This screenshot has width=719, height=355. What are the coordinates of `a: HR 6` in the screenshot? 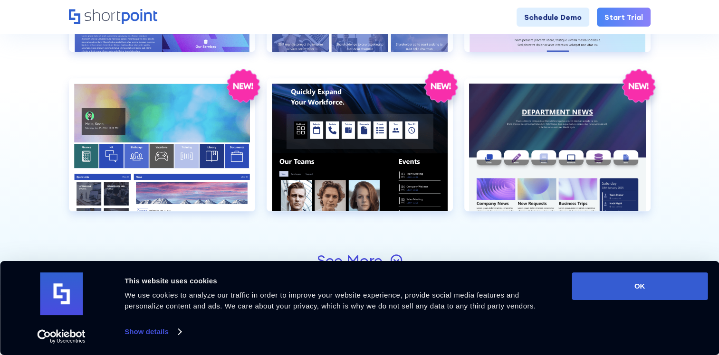 It's located at (557, 153).